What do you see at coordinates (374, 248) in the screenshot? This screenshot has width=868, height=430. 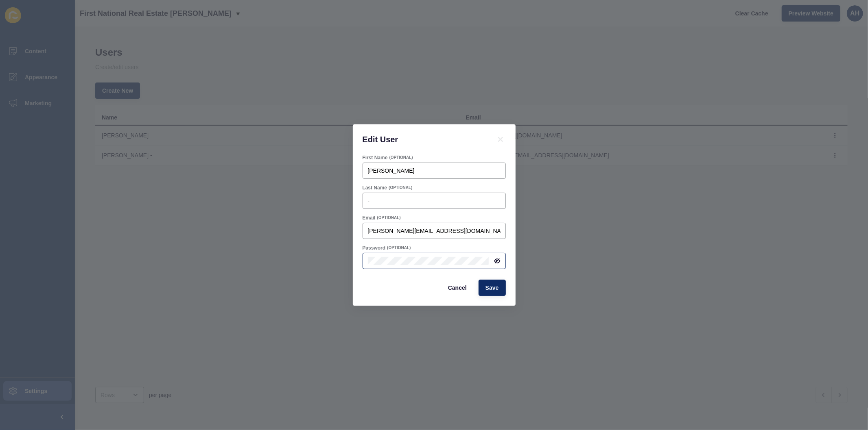 I see `label: Password` at bounding box center [374, 248].